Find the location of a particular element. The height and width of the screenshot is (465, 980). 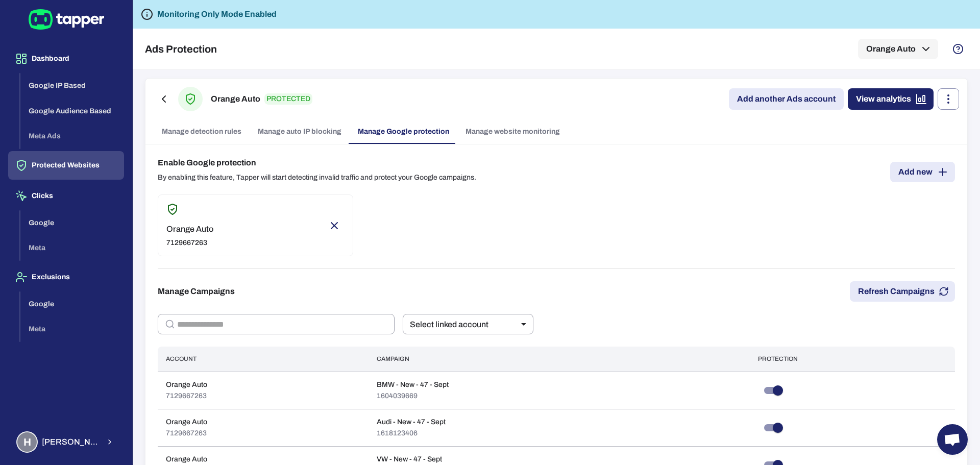

svg: Tapper is not blocking any fraudulent activity for this domain is located at coordinates (147, 14).